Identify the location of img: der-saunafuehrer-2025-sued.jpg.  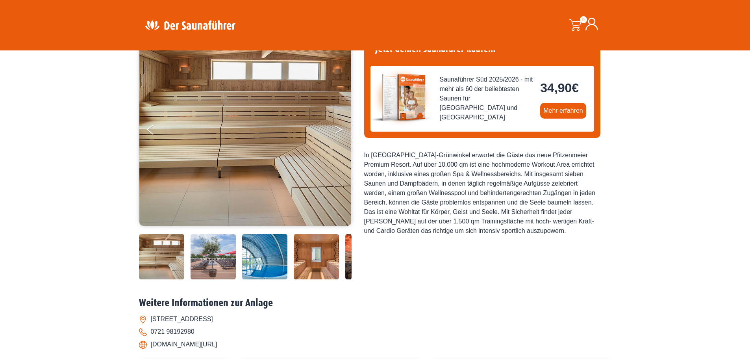
(402, 97).